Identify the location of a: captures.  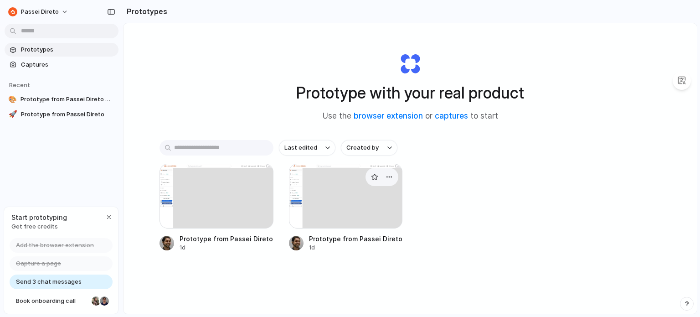
(451, 116).